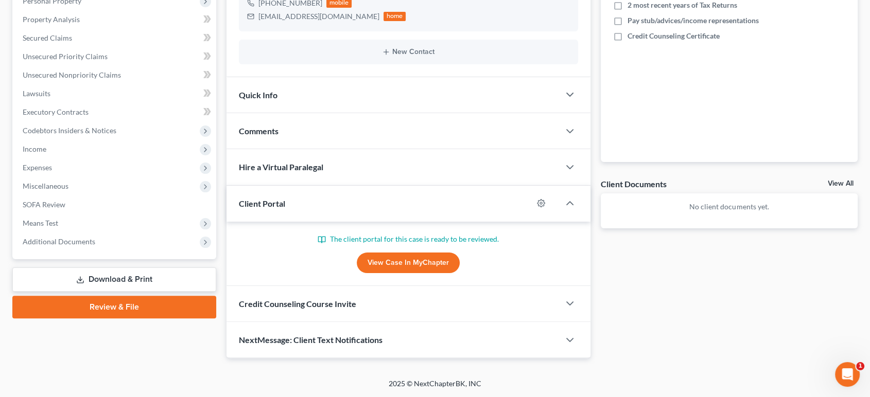 The height and width of the screenshot is (397, 870). I want to click on span: Client Portal, so click(262, 203).